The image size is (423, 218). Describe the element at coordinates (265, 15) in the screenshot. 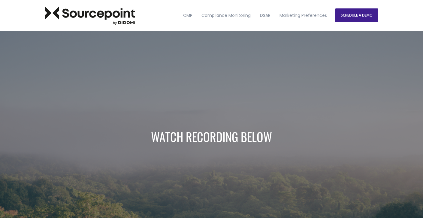

I see `a: DSAR` at that location.